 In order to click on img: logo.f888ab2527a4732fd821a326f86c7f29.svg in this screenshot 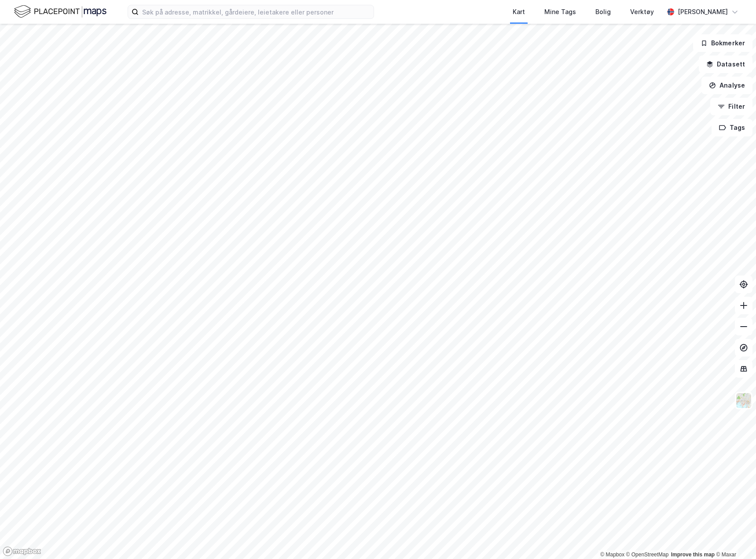, I will do `click(60, 11)`.